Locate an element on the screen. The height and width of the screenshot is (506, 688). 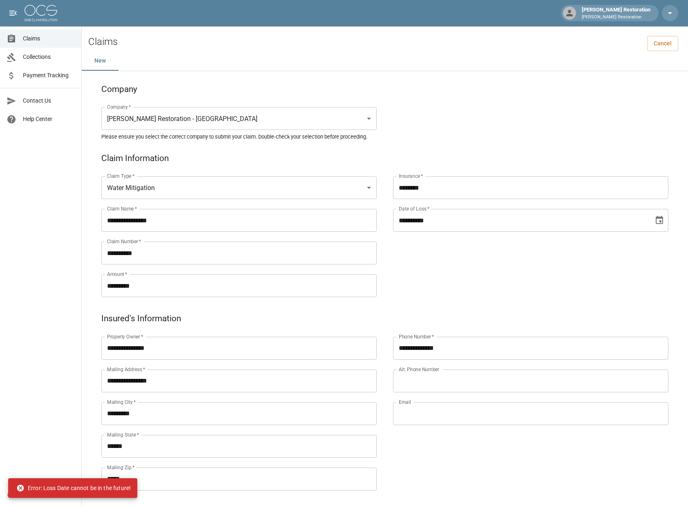
label: Mailing Zip is located at coordinates (121, 467).